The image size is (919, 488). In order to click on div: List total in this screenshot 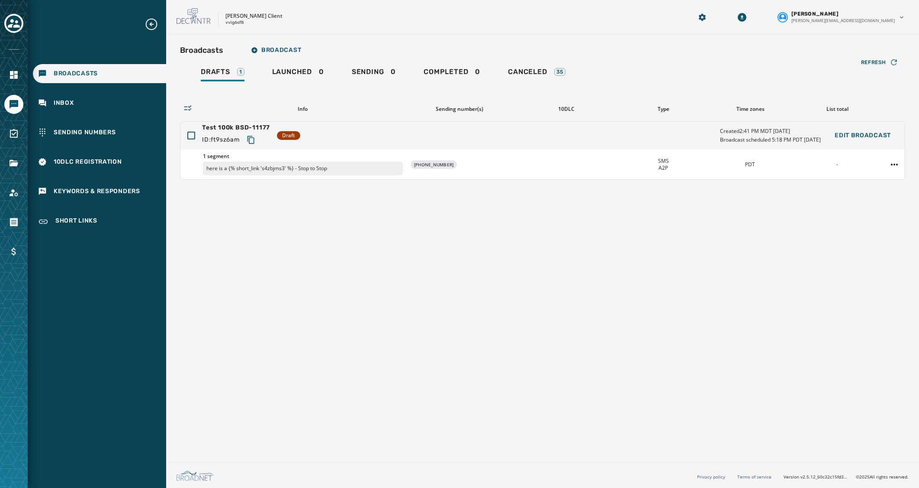, I will do `click(837, 109)`.